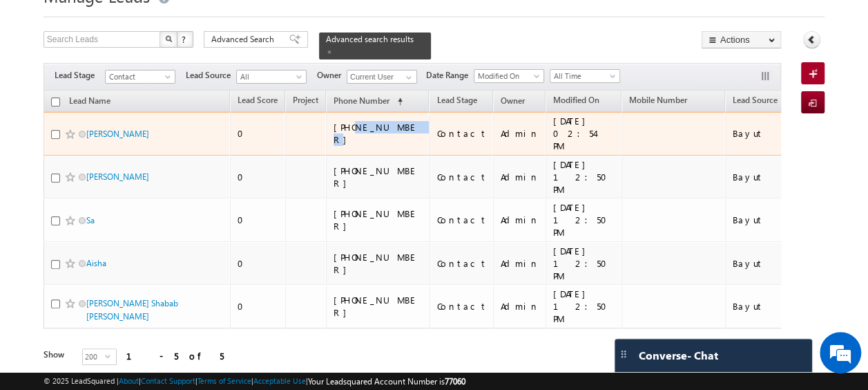 The height and width of the screenshot is (390, 868). What do you see at coordinates (585, 76) in the screenshot?
I see `a: All Time` at bounding box center [585, 76].